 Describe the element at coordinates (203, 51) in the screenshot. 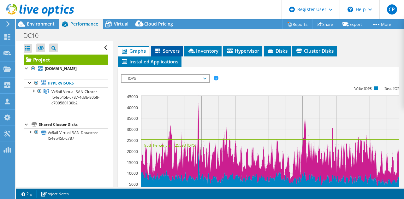

I see `span: Inventory` at that location.